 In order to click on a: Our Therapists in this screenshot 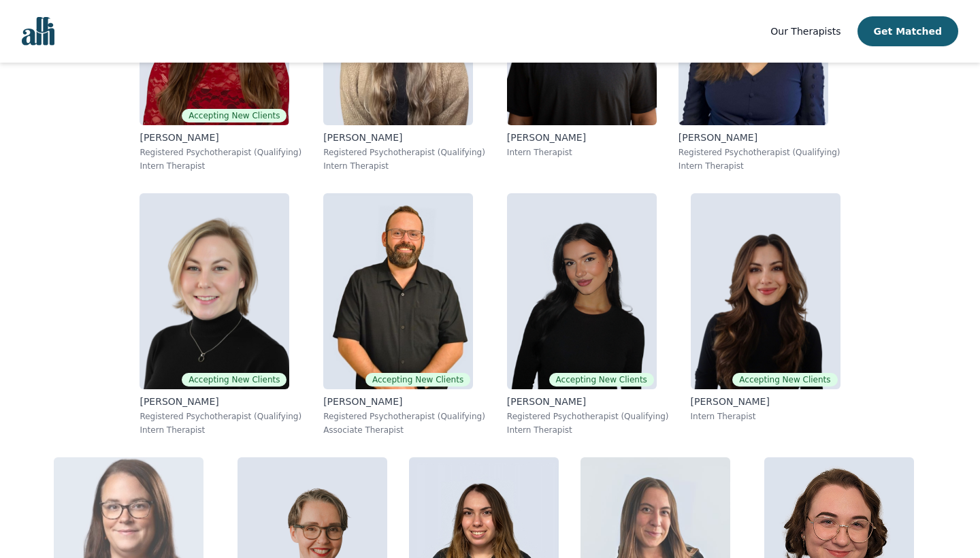, I will do `click(805, 31)`.